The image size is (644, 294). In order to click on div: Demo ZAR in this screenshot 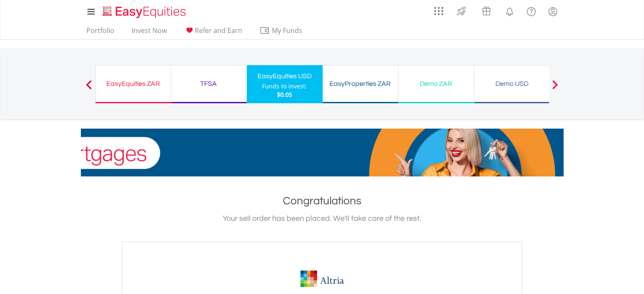, I will do `click(436, 84)`.